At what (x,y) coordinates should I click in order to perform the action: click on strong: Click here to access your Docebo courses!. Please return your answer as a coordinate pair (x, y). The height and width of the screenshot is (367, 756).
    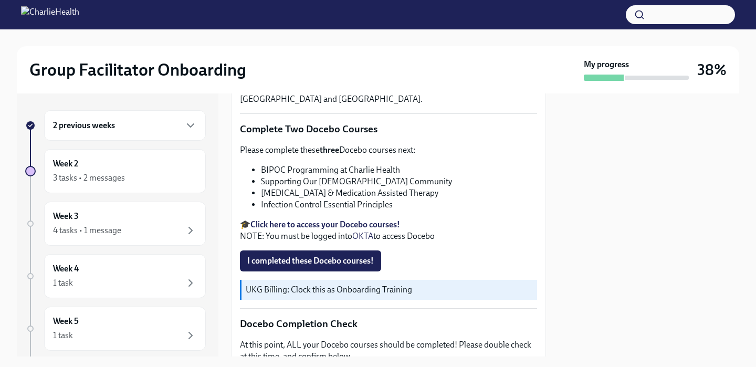
    Looking at the image, I should click on (325, 224).